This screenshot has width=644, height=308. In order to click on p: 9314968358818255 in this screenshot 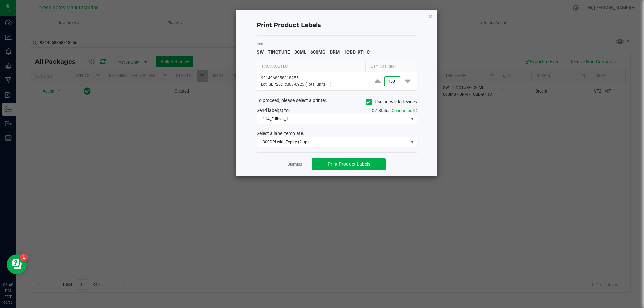, I will do `click(313, 78)`.